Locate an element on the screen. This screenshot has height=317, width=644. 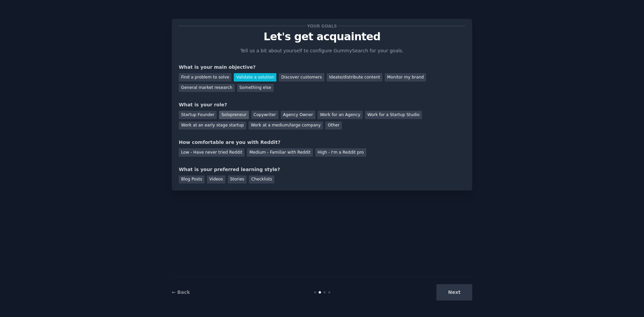
div: Something else is located at coordinates (255, 88).